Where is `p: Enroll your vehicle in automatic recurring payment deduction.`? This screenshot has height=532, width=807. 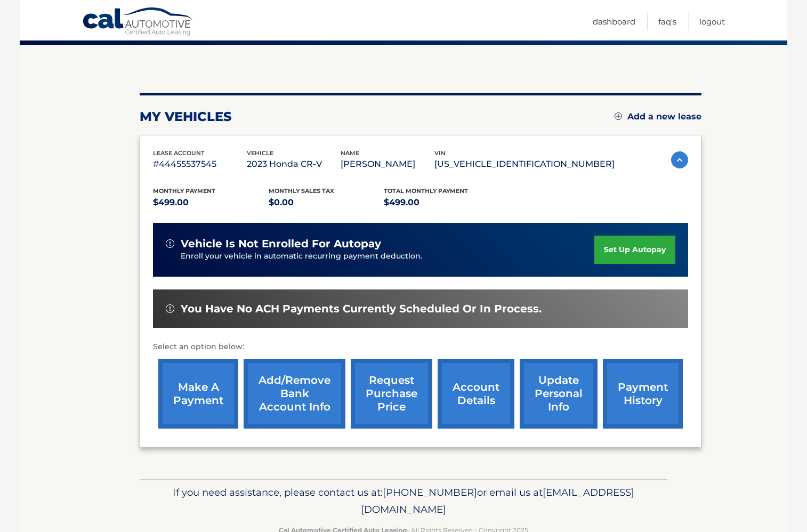
p: Enroll your vehicle in automatic recurring payment deduction. is located at coordinates (388, 256).